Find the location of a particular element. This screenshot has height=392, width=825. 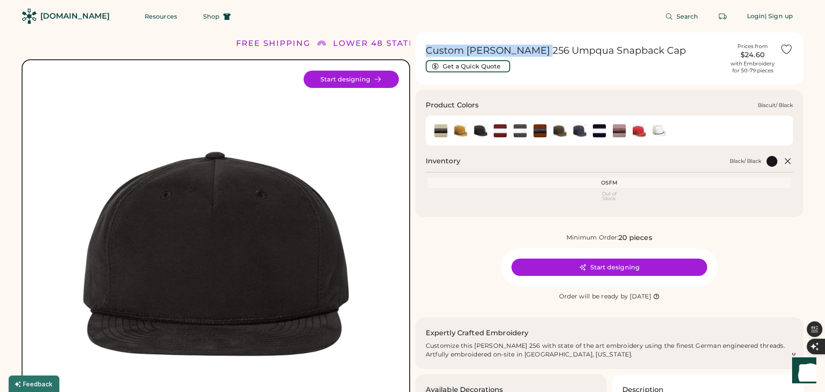

img: Pale Peach/ Maroon Swatch Image is located at coordinates (619, 131).